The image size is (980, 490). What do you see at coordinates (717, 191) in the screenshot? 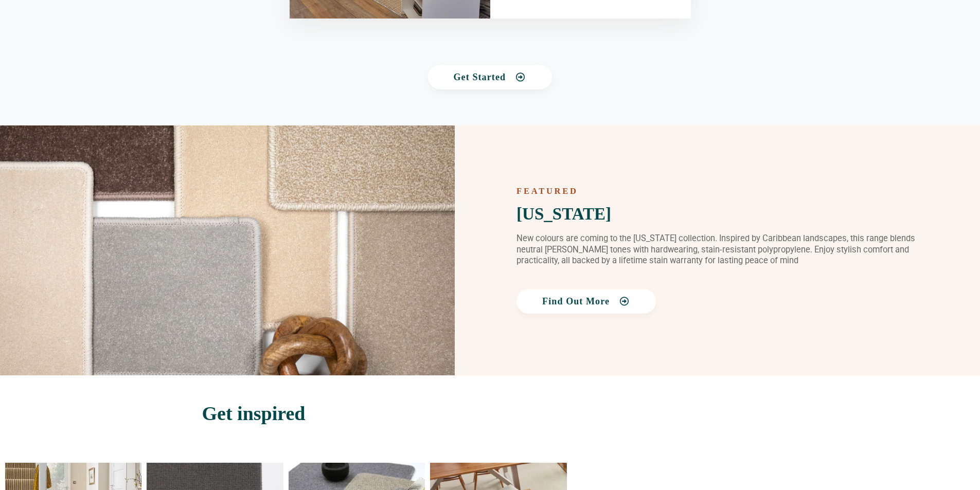
I see `h2: FEATURED` at bounding box center [717, 191].